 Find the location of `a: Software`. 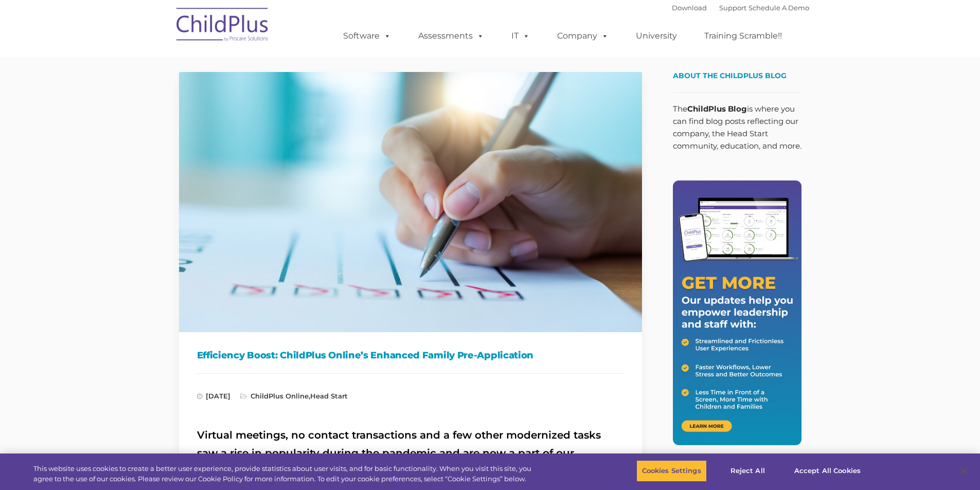

a: Software is located at coordinates (367, 36).